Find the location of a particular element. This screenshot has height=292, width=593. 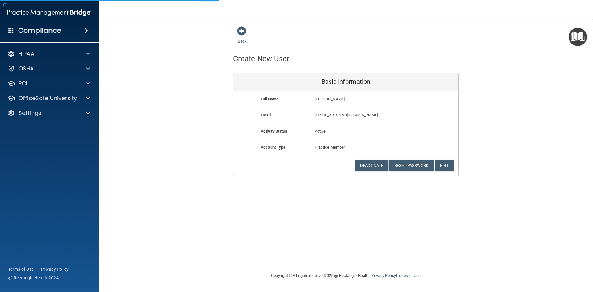

p: Active is located at coordinates (346, 131).